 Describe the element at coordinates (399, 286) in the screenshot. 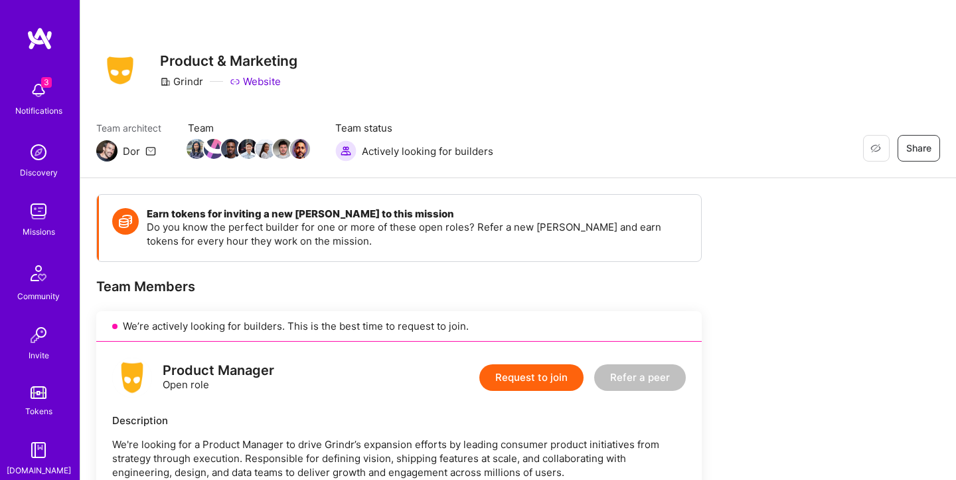

I see `div: Team Members` at that location.